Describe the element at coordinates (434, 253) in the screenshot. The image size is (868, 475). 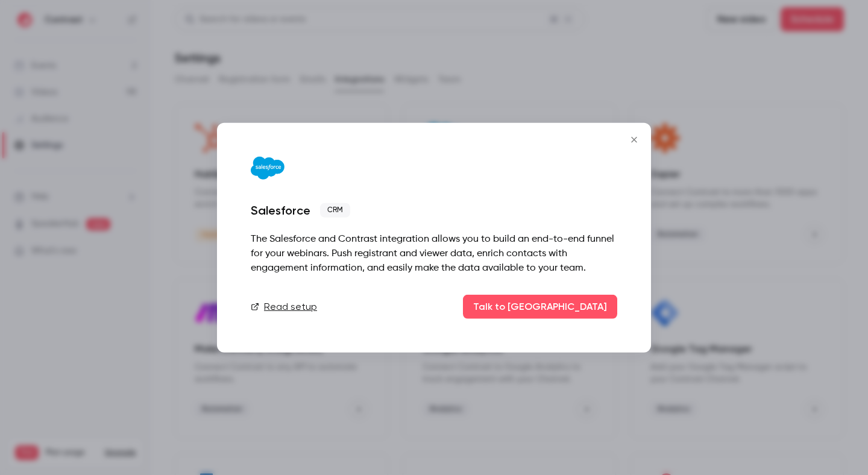
I see `div: The Salesforce and Contrast integration allows you to build an end-to-end funnel for your webinar...` at that location.